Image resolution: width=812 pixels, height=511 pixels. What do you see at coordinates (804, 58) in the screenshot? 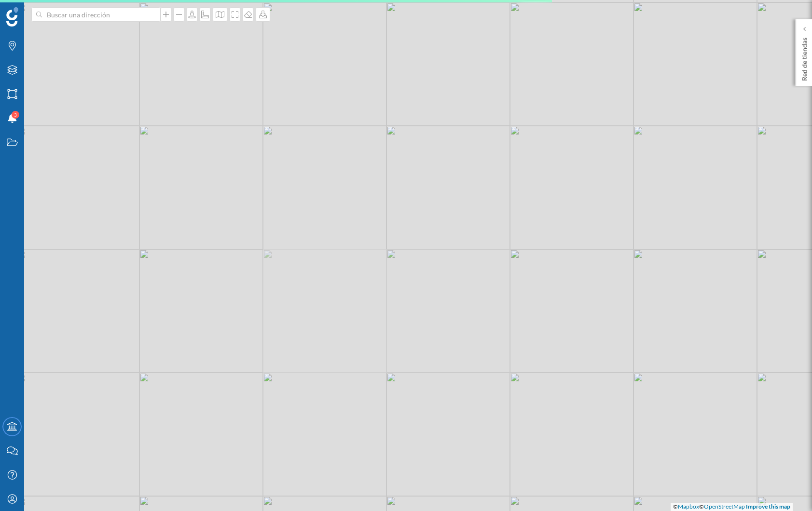
I see `p: Red de tiendas` at bounding box center [804, 58].